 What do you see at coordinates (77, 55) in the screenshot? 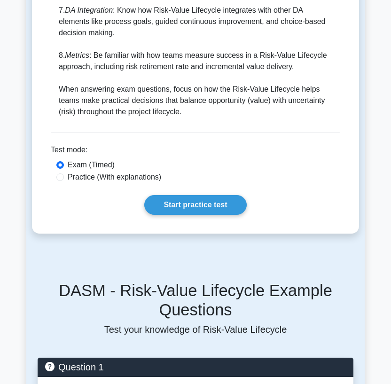
I see `i: Metrics` at bounding box center [77, 55].